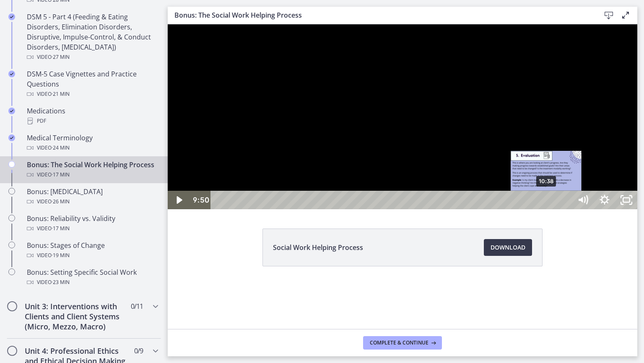 This screenshot has width=644, height=363. What do you see at coordinates (139, 351) in the screenshot?
I see `span: 0 / 9` at bounding box center [139, 351].